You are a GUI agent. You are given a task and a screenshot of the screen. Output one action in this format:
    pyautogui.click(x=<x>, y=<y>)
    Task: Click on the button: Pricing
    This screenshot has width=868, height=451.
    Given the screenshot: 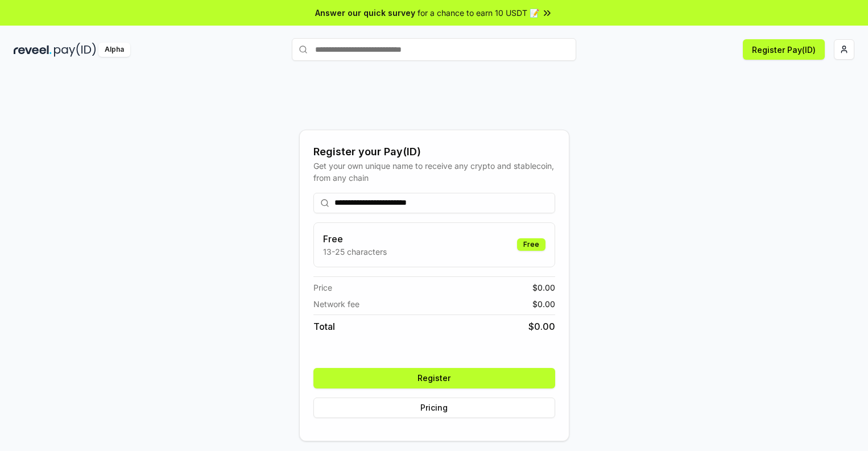 What is the action you would take?
    pyautogui.click(x=434, y=408)
    